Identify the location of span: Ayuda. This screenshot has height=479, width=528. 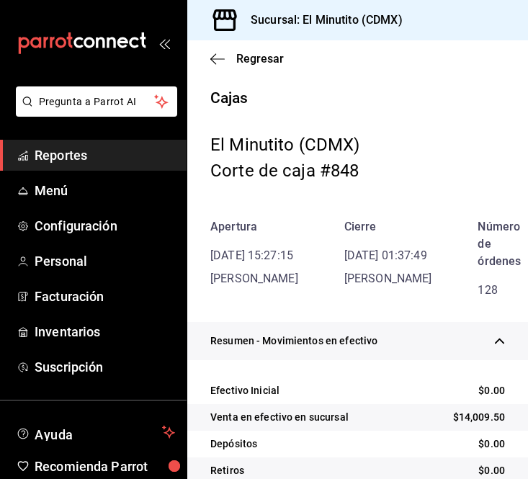
(95, 433).